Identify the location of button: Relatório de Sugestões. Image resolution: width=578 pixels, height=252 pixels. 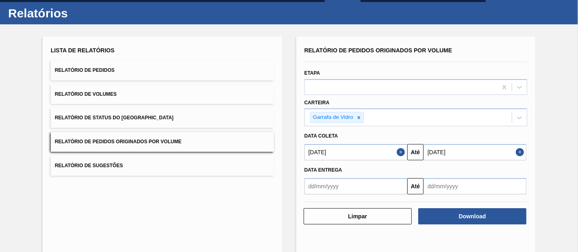
(162, 166).